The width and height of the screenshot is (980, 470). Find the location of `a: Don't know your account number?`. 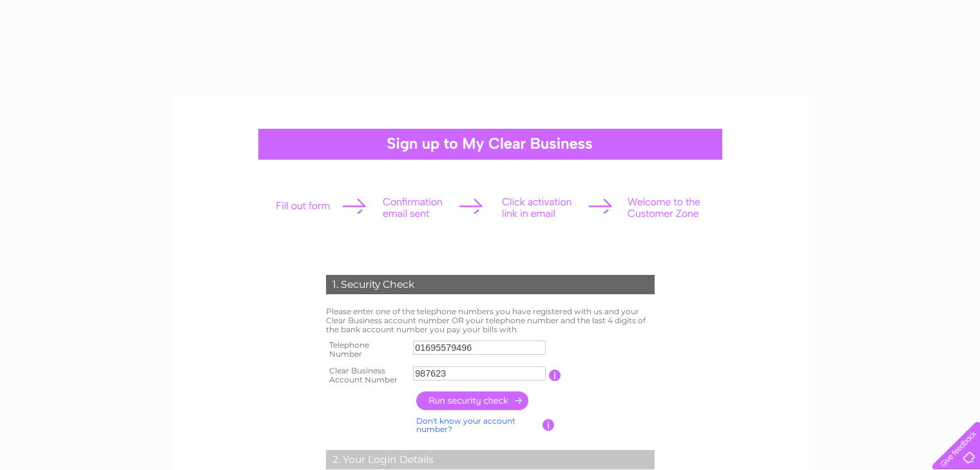

a: Don't know your account number? is located at coordinates (466, 425).